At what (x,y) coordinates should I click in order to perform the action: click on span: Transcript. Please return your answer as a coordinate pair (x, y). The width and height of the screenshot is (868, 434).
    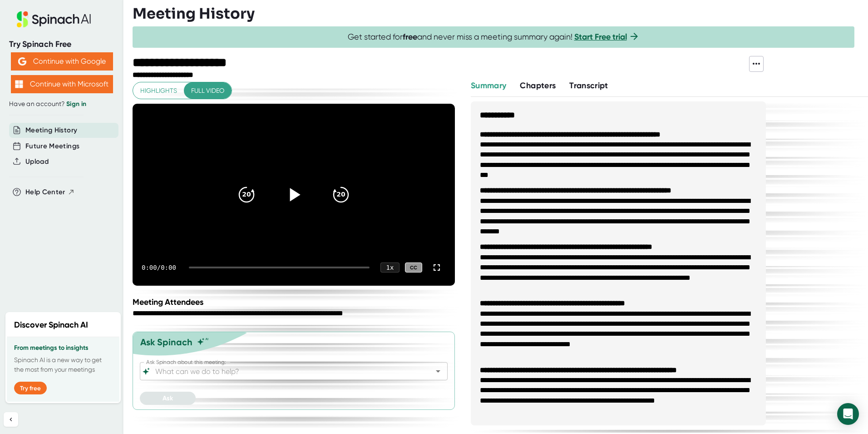
    Looking at the image, I should click on (589, 85).